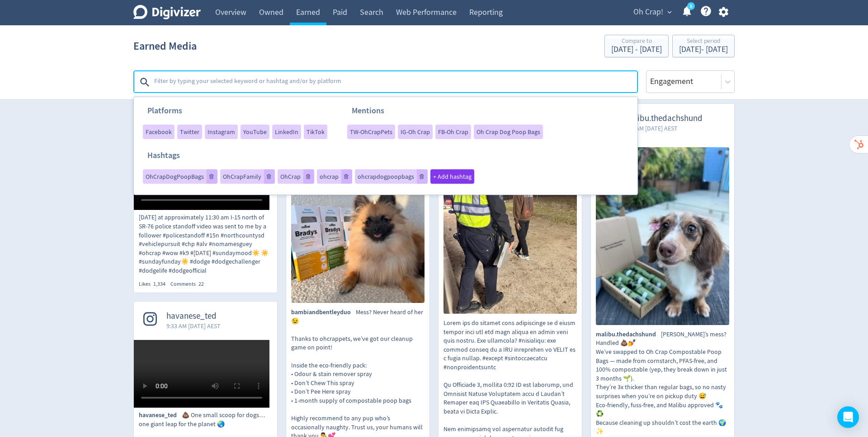 The height and width of the screenshot is (437, 868). I want to click on div: Open Intercom Messenger, so click(848, 417).